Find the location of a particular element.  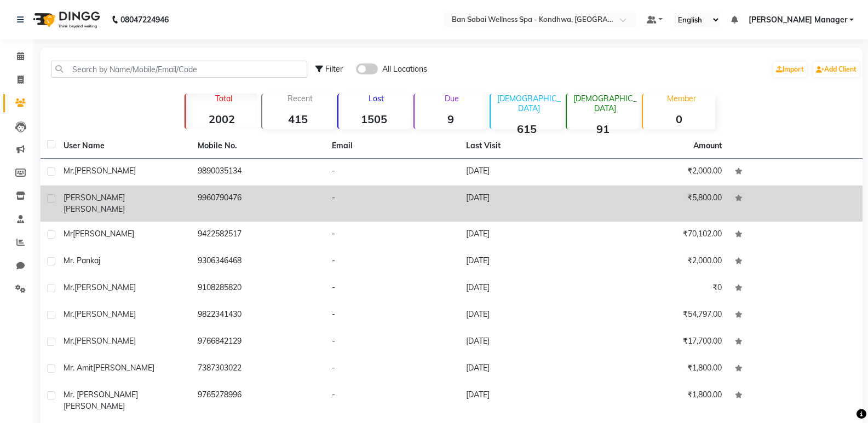

td: ₹5,800.00 is located at coordinates (661, 204).